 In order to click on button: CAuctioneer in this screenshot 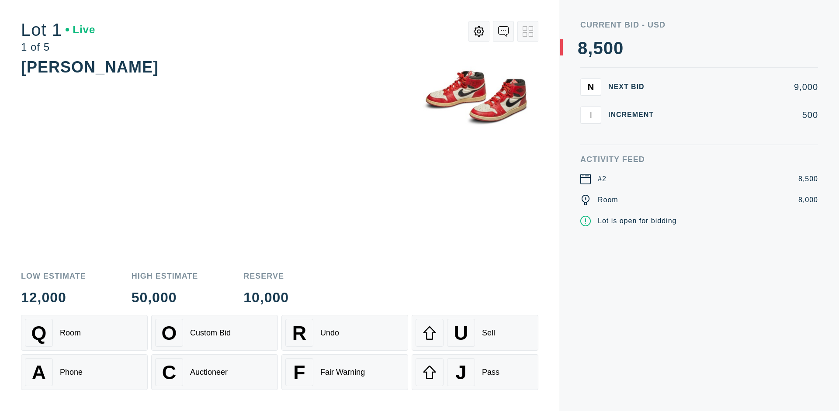, I will do `click(215, 372)`.